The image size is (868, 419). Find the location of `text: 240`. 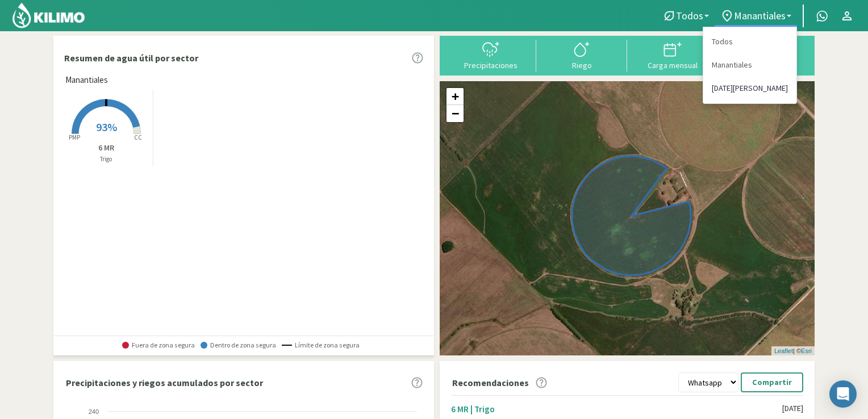

text: 240 is located at coordinates (94, 412).